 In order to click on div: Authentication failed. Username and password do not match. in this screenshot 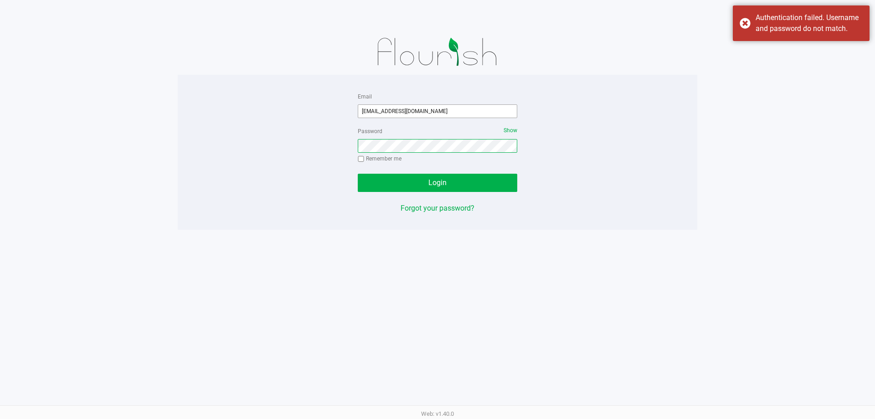, I will do `click(809, 23)`.